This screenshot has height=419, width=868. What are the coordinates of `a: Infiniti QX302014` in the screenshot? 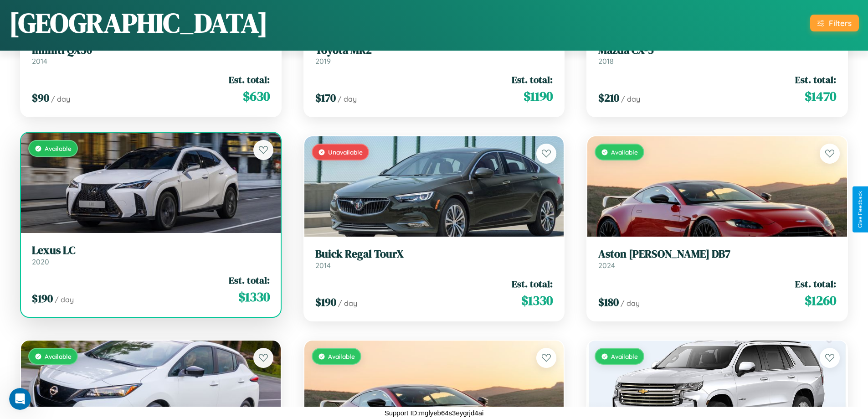 It's located at (151, 54).